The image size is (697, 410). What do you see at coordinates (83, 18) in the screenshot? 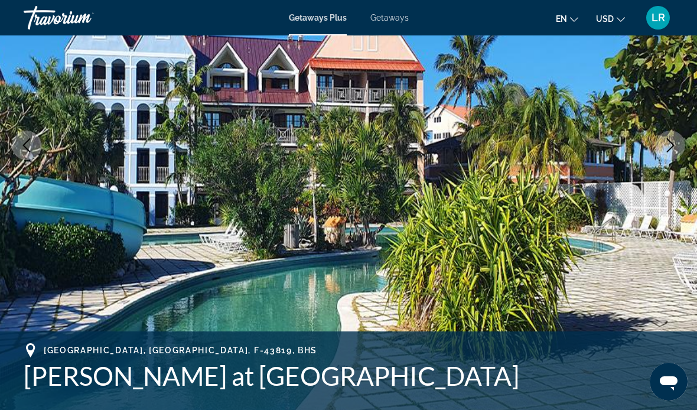
I see `a: Travorium` at bounding box center [83, 18].